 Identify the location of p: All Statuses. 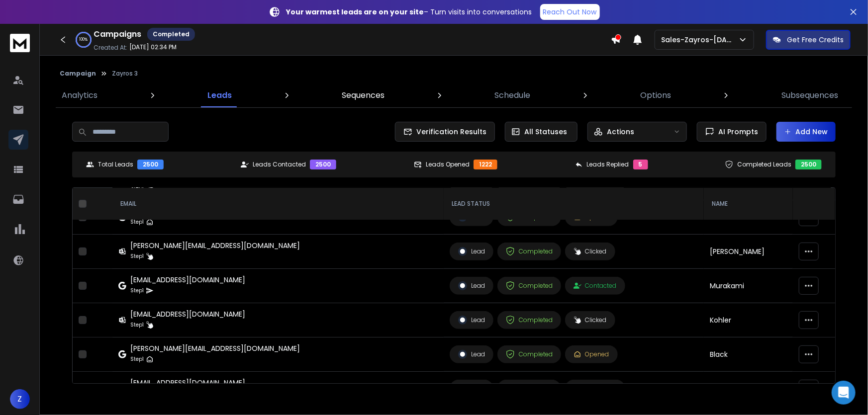
(546, 132).